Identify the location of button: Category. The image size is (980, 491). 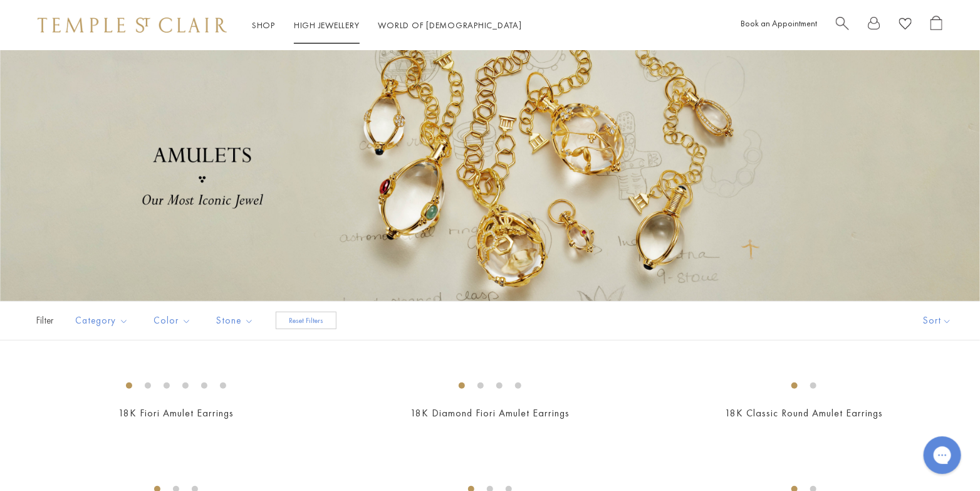
(101, 320).